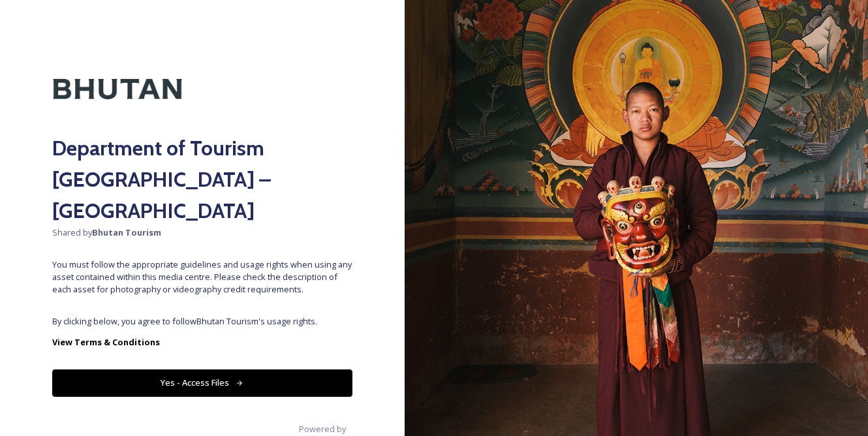  Describe the element at coordinates (118, 89) in the screenshot. I see `img: Kingdom-of-Bhutan-Logo.png` at that location.